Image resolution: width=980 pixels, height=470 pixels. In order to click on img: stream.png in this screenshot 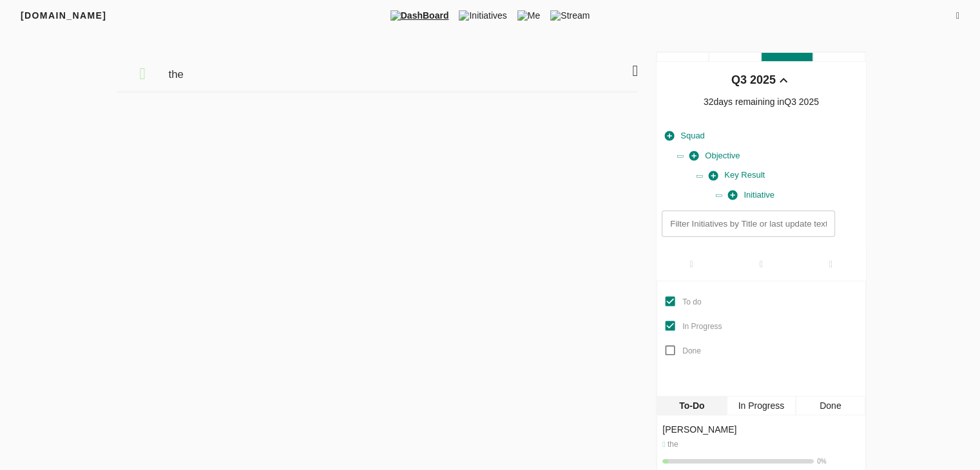, I will do `click(556, 15)`.